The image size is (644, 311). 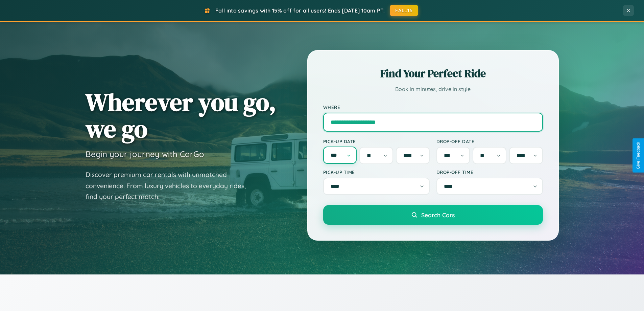 What do you see at coordinates (489, 172) in the screenshot?
I see `label: Drop-off Time` at bounding box center [489, 172].